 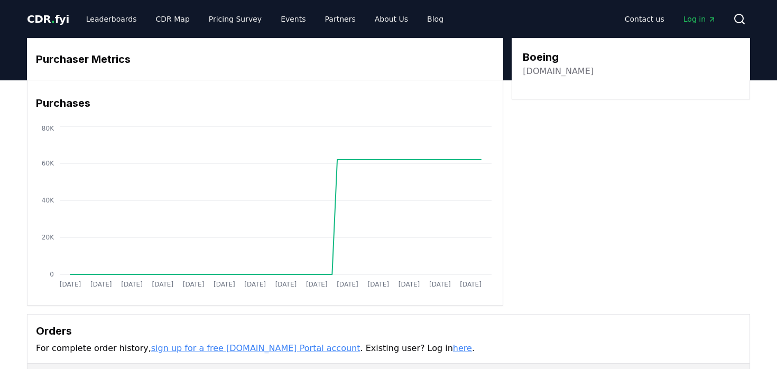 What do you see at coordinates (389, 348) in the screenshot?
I see `p: For complete order history, . Existing user? Log in .` at bounding box center [389, 348].